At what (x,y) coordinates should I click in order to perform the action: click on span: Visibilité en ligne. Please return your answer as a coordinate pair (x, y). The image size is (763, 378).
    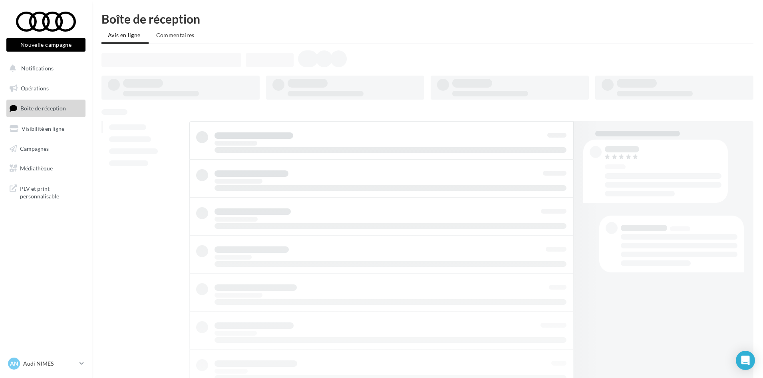
    Looking at the image, I should click on (43, 128).